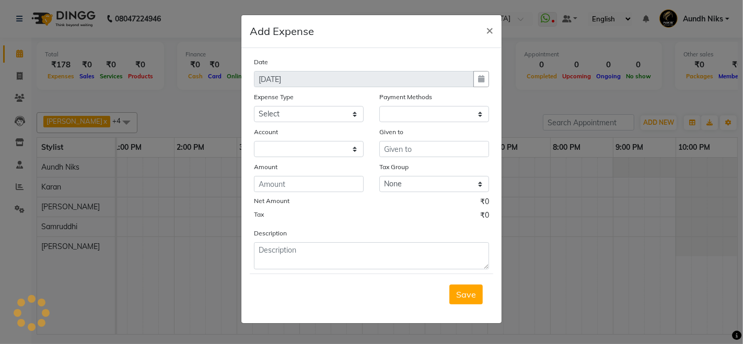  What do you see at coordinates (261, 62) in the screenshot?
I see `label: Date` at bounding box center [261, 62].